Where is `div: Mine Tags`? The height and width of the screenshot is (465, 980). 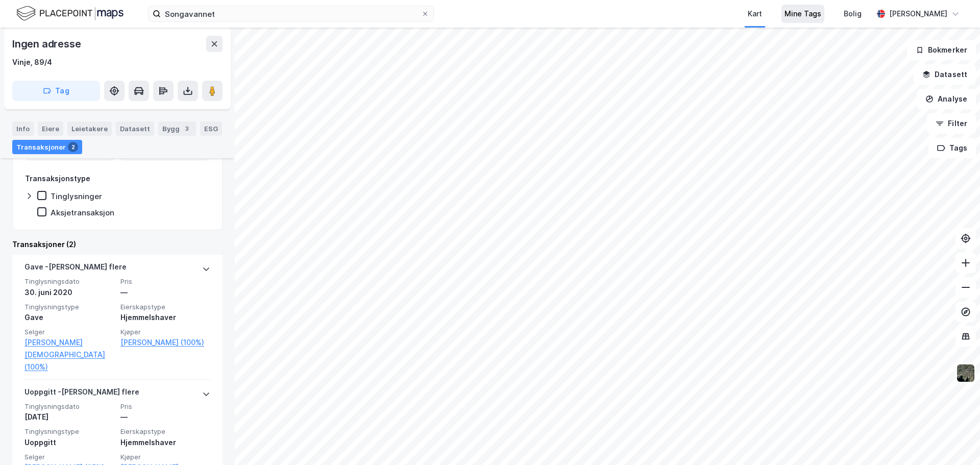
div: Mine Tags is located at coordinates (803, 14).